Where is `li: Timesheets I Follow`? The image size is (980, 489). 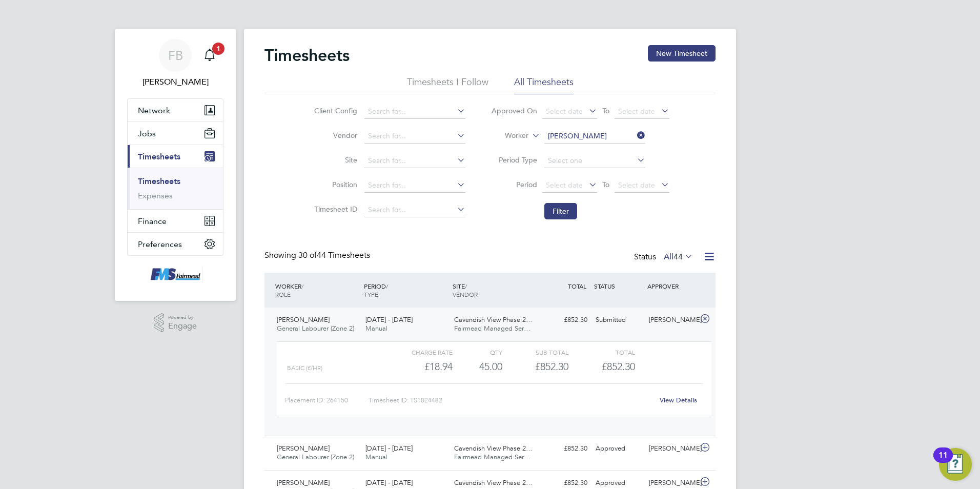
li: Timesheets I Follow is located at coordinates (448, 85).